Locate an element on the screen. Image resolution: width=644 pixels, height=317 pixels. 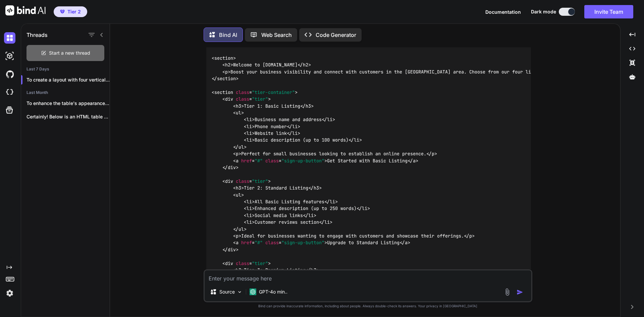
p: Certainly! Below is an HTML table that... is located at coordinates (68, 117).